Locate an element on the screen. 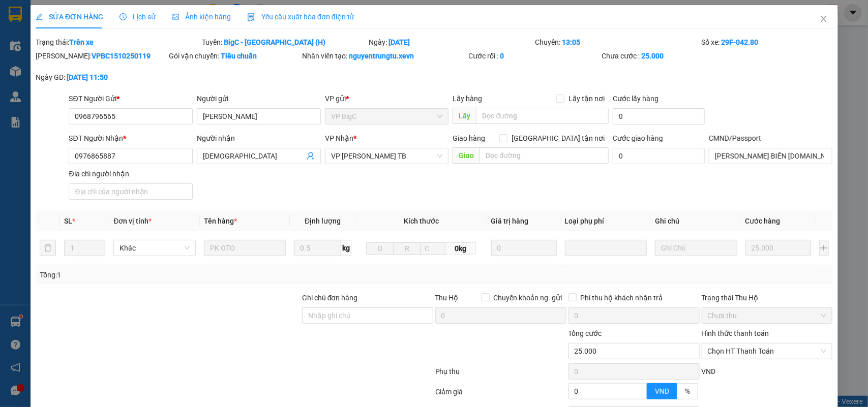 This screenshot has height=407, width=868. img: logo.jpg is located at coordinates (38, 38).